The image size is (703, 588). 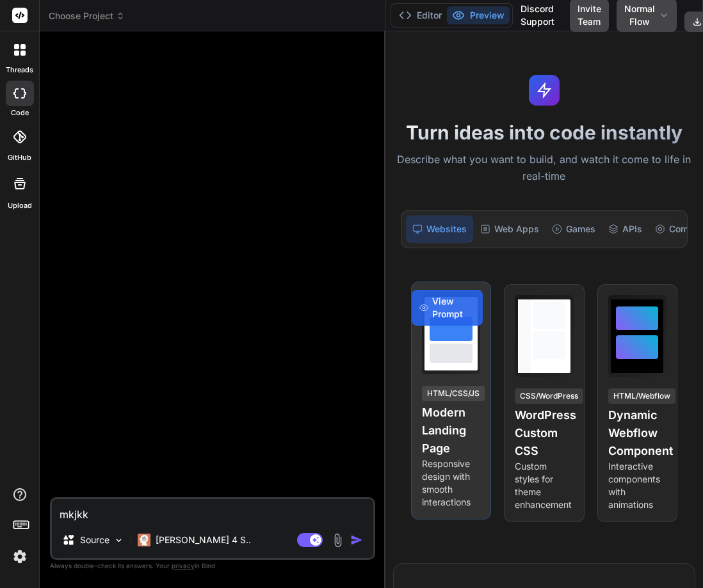 I want to click on span: Normal Flow, so click(x=639, y=15).